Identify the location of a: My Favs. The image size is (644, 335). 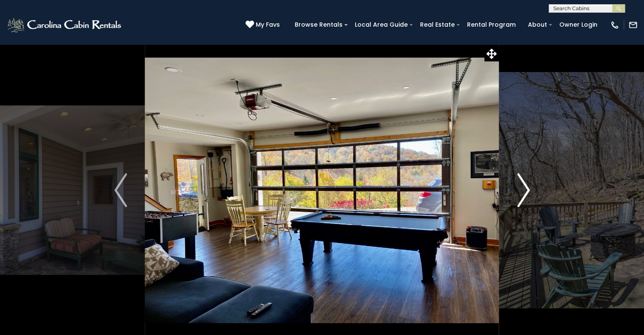
(264, 25).